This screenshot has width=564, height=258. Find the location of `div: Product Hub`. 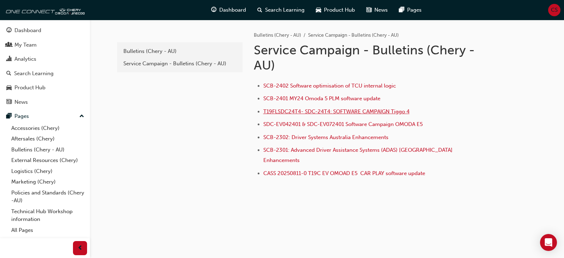

div: Product Hub is located at coordinates (30, 87).